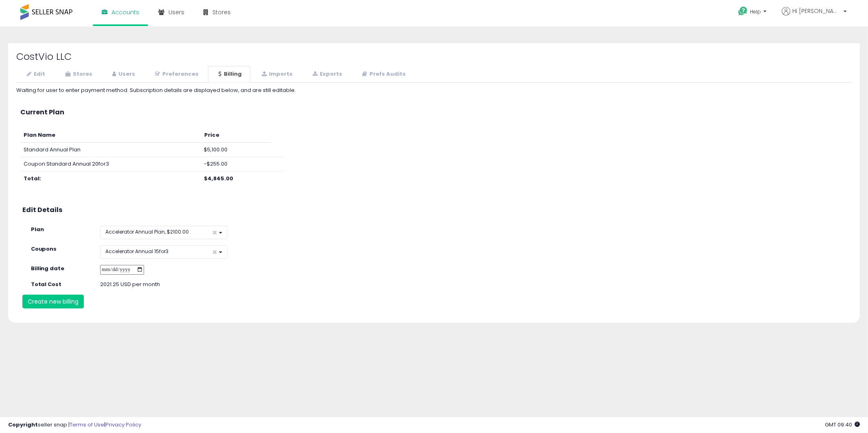 This screenshot has width=868, height=433. What do you see at coordinates (434, 112) in the screenshot?
I see `h3: Current Plan` at bounding box center [434, 112].